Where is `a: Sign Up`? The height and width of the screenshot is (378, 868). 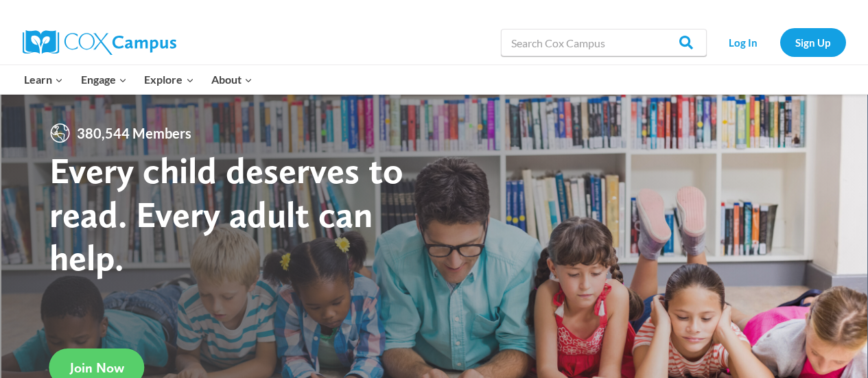
a: Sign Up is located at coordinates (813, 42).